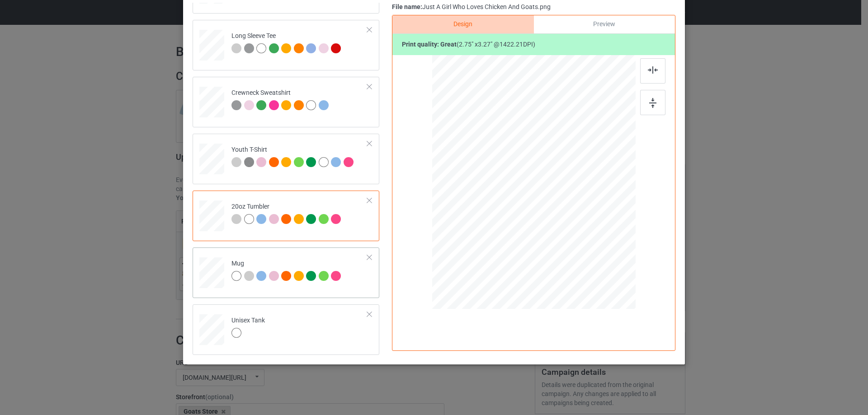 The width and height of the screenshot is (868, 415). Describe the element at coordinates (486, 7) in the screenshot. I see `span: Just A Girl Who Loves Chicken And Goats.png` at that location.